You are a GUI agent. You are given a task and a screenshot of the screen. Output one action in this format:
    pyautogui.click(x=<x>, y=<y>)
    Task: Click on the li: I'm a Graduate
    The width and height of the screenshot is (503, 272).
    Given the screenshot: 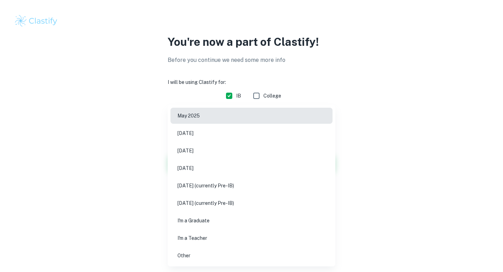 What is the action you would take?
    pyautogui.click(x=252, y=221)
    